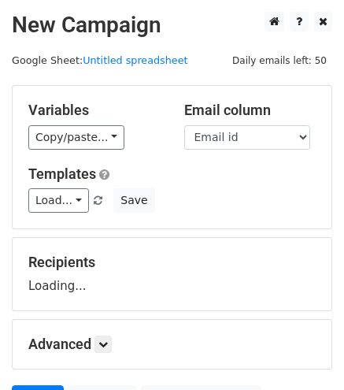 Image resolution: width=344 pixels, height=390 pixels. What do you see at coordinates (172, 25) in the screenshot?
I see `h2: New Campaign` at bounding box center [172, 25].